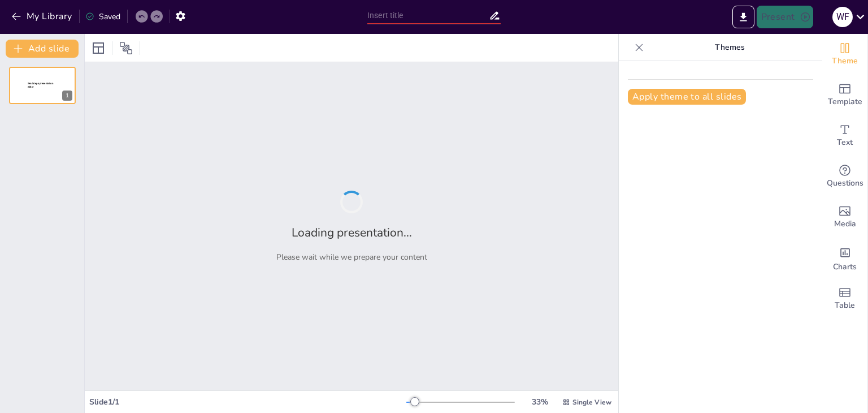  I want to click on div: Add charts and graphs, so click(845, 258).